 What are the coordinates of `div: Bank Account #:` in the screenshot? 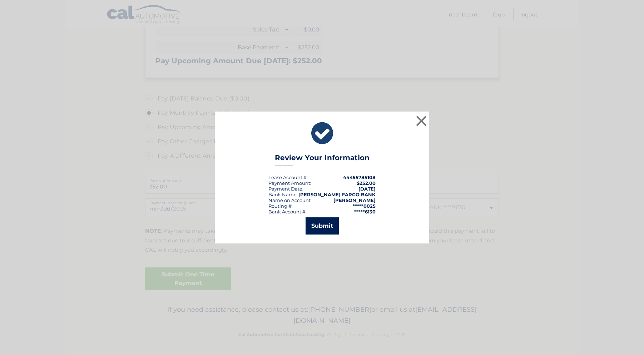 It's located at (287, 211).